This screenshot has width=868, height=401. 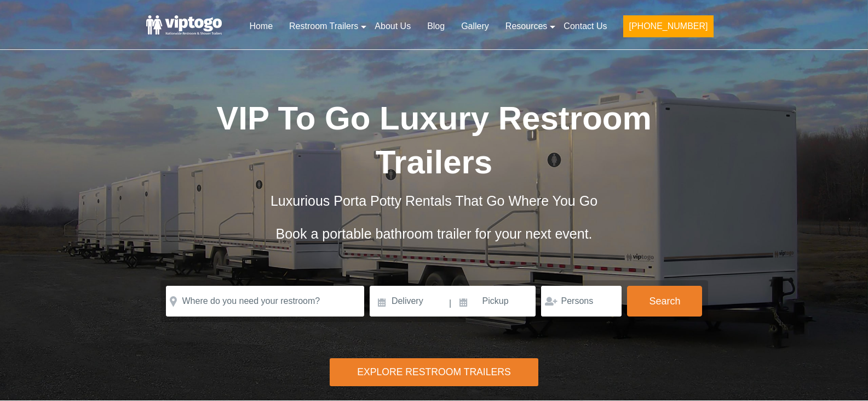 What do you see at coordinates (475, 26) in the screenshot?
I see `a: Gallery` at bounding box center [475, 26].